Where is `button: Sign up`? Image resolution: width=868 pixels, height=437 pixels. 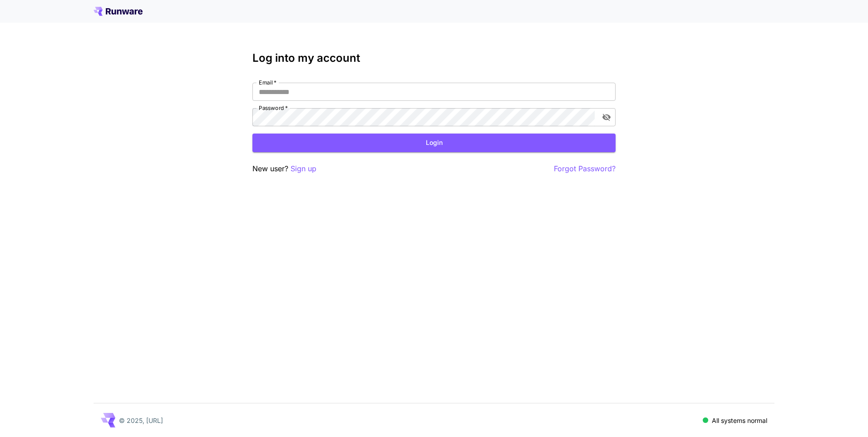
button: Sign up is located at coordinates (303, 168).